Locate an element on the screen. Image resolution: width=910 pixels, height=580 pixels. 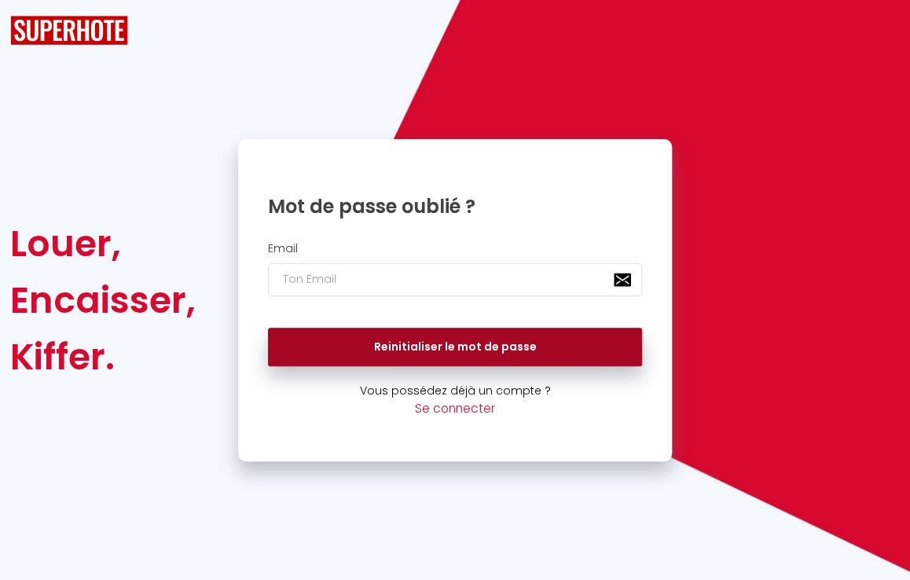
p: Vous possédez déjà un compte ? is located at coordinates (455, 391).